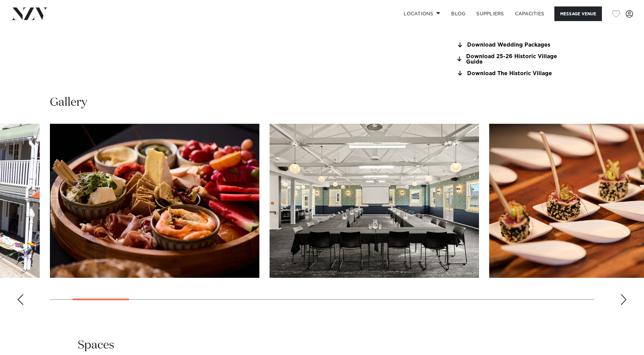 The width and height of the screenshot is (644, 355). What do you see at coordinates (512, 74) in the screenshot?
I see `a: Download The Historic Village` at bounding box center [512, 74].